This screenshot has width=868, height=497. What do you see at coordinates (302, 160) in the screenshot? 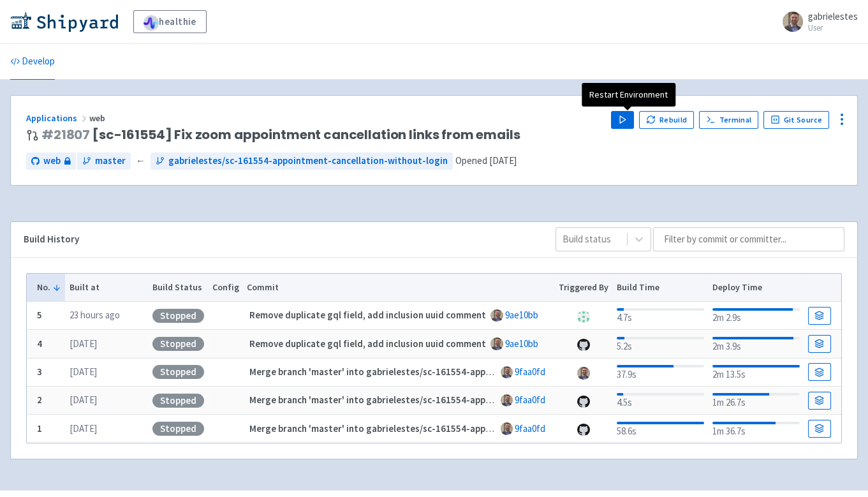
I see `a: gabrielestes/sc-161554-appointment-cancellation-without-login` at bounding box center [302, 160].